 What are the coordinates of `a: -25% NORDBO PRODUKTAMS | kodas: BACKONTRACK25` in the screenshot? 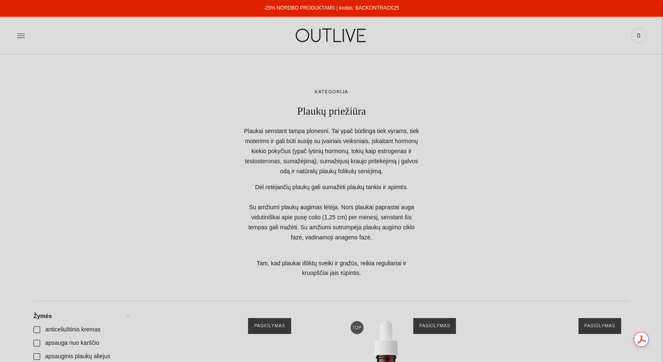 It's located at (331, 8).